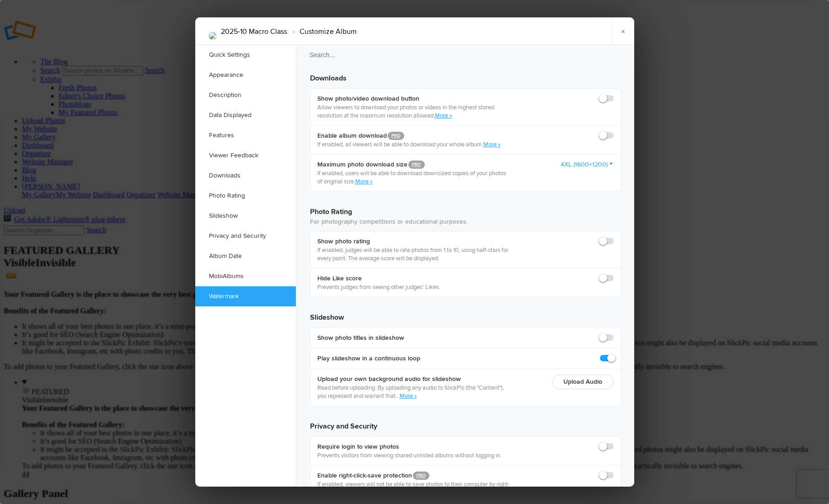  What do you see at coordinates (587, 164) in the screenshot?
I see `a: 4XL (1600×1200)` at bounding box center [587, 164].